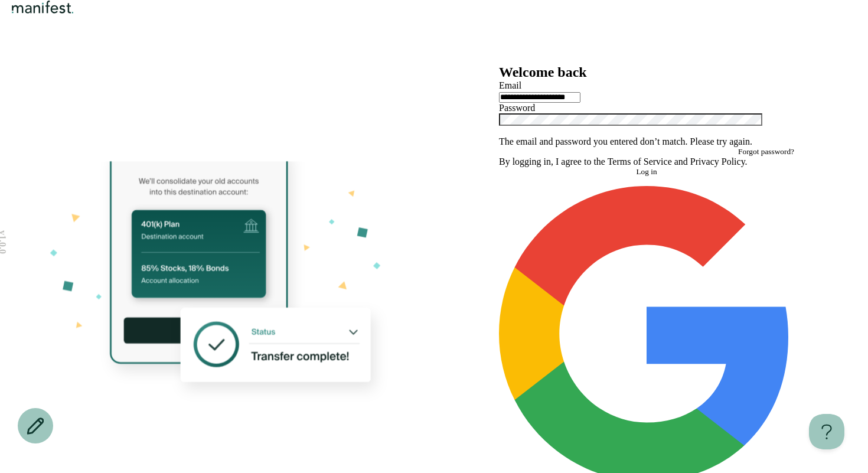  I want to click on span: Log in, so click(646, 171).